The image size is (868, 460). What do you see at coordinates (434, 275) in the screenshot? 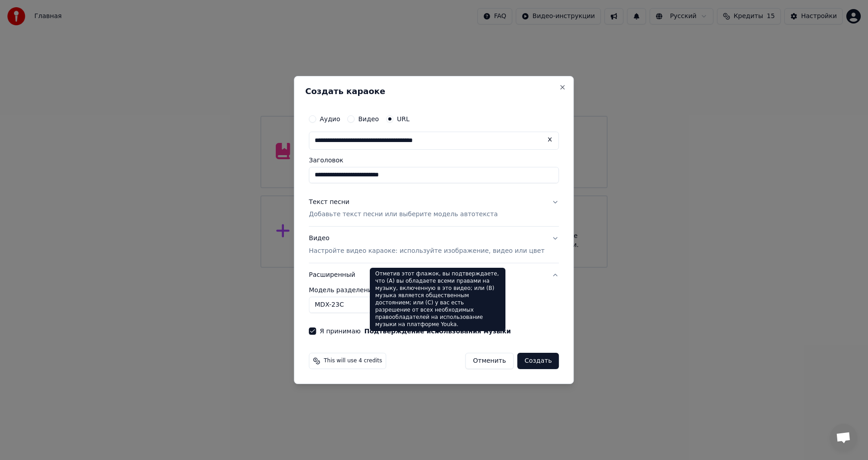
I see `button: Расширенный` at bounding box center [434, 275].